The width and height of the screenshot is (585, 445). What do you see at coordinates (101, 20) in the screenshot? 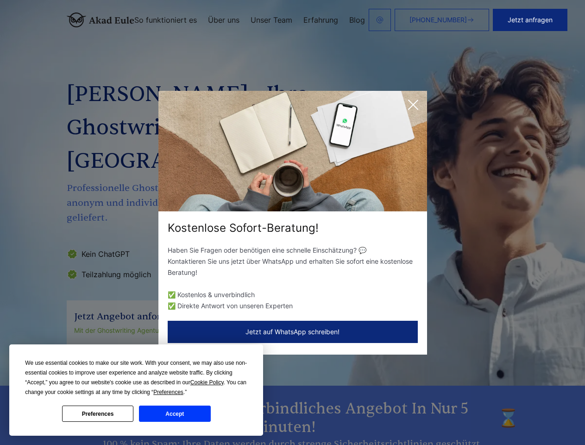
I see `img: logo` at bounding box center [101, 20].